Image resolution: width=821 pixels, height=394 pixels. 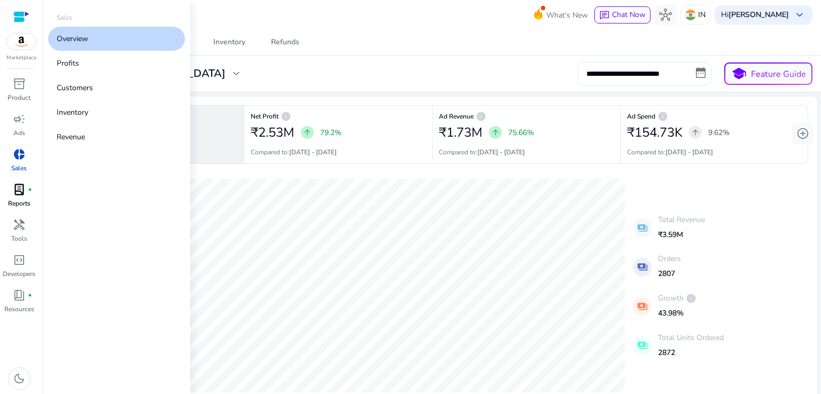 What do you see at coordinates (273, 133) in the screenshot?
I see `h2: ₹2.53M` at bounding box center [273, 133].